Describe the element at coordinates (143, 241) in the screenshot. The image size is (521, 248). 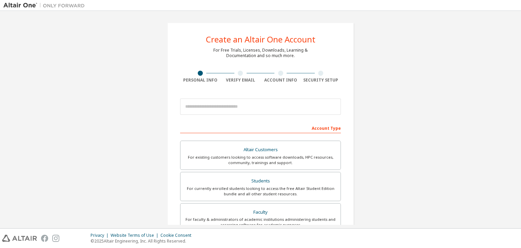
I see `p: © 2025 Altair Engineering, Inc. All Rights Reserved.` at that location.